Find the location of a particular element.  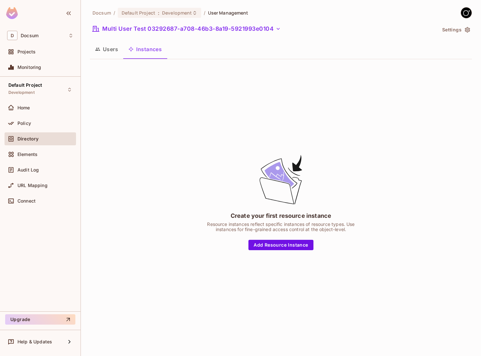

button: Users is located at coordinates (106, 49).